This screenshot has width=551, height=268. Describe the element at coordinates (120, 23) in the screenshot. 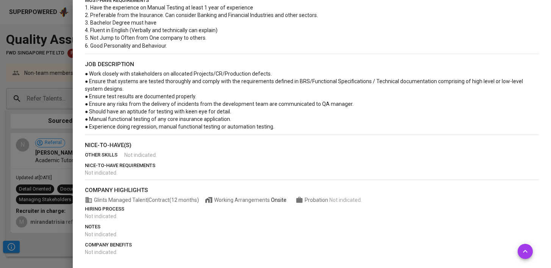

I see `span: 3. Bachelor Degree must have` at that location.